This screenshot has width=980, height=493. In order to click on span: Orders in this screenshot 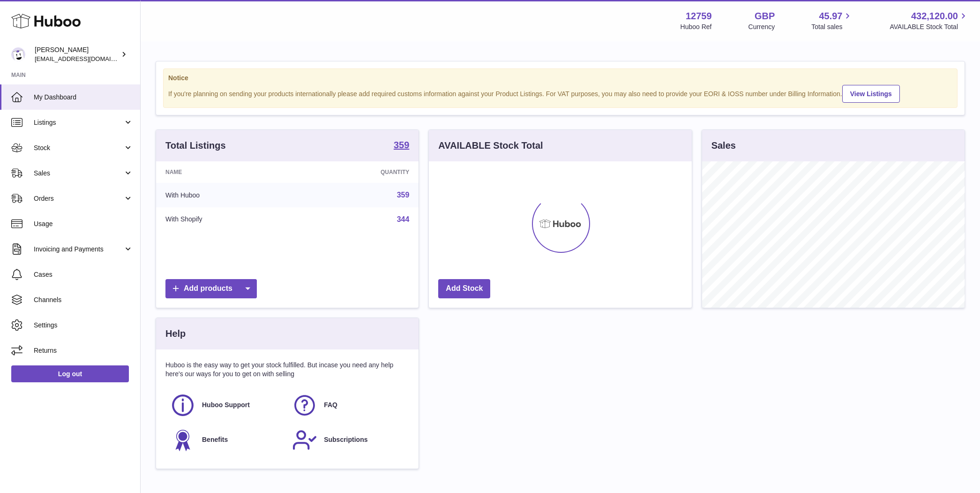, I will do `click(79, 199)`.